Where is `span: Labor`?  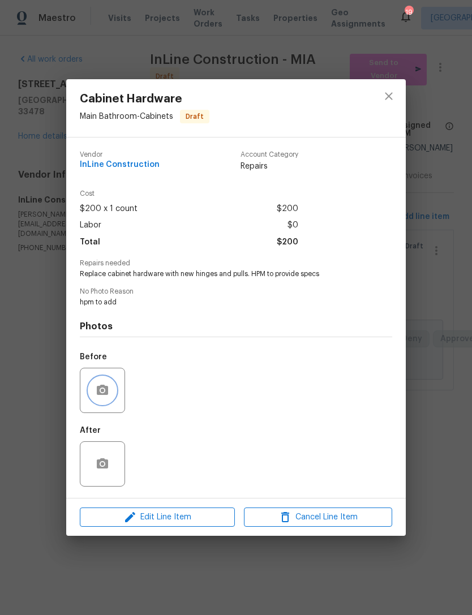 span: Labor is located at coordinates (91, 225).